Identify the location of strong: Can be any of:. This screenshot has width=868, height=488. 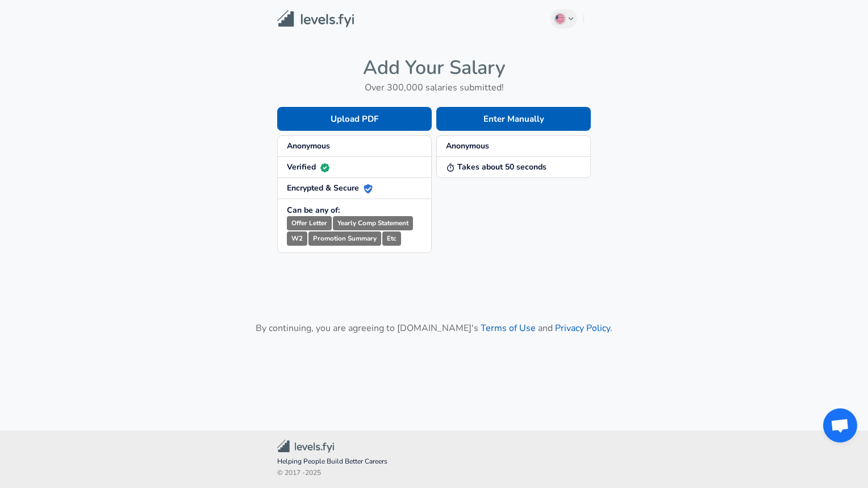
(313, 210).